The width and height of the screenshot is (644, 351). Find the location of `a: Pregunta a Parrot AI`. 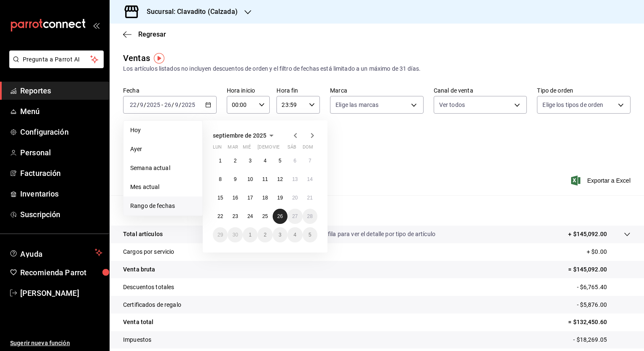

a: Pregunta a Parrot AI is located at coordinates (55, 65).